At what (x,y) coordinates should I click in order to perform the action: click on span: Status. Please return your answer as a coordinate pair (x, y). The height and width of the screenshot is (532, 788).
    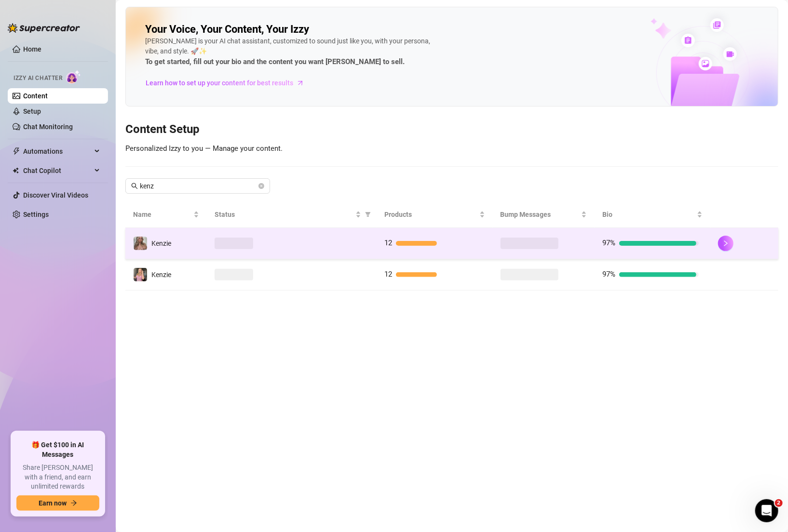
    Looking at the image, I should click on (284, 214).